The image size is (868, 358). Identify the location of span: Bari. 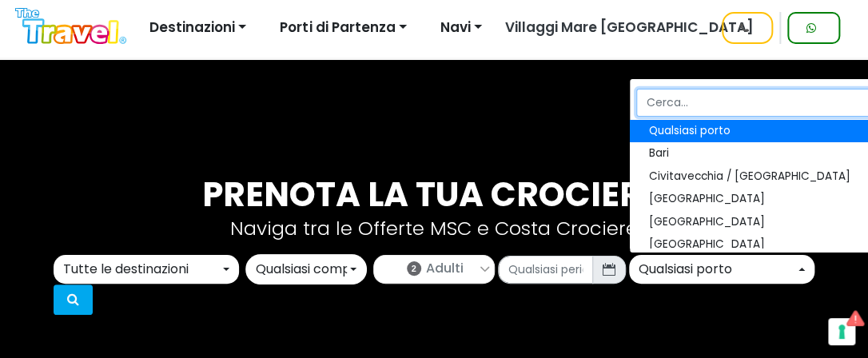
(659, 154).